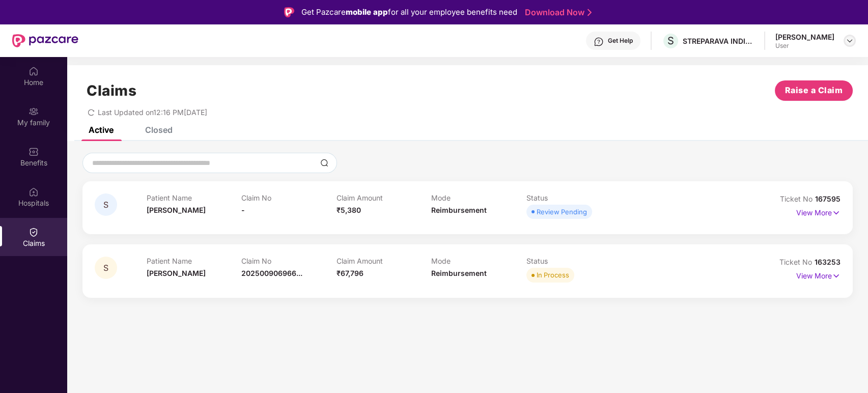  I want to click on img: Logo, so click(289, 12).